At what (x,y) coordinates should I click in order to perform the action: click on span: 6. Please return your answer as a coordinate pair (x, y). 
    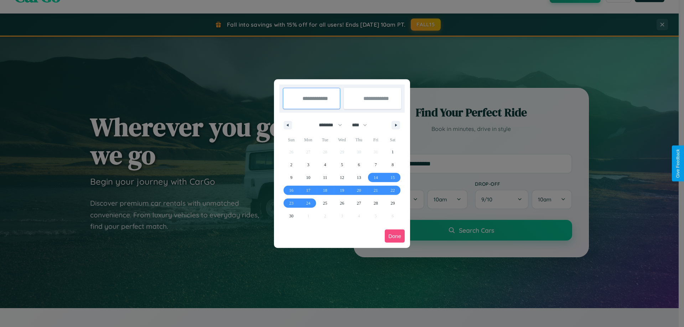
    Looking at the image, I should click on (359, 165).